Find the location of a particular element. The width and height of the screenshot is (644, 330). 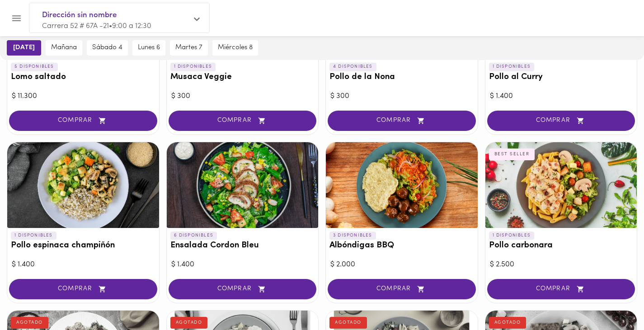

span: martes 7 is located at coordinates (189, 48).